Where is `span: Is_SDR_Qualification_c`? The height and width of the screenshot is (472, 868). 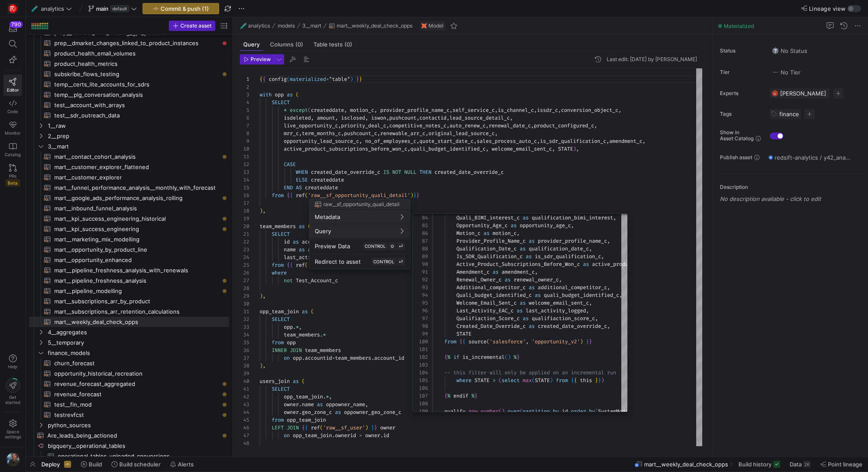
span: Is_SDR_Qualification_c is located at coordinates (489, 256).